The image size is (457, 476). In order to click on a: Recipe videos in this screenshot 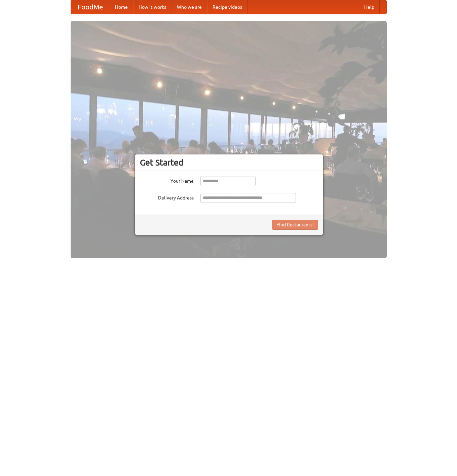, I will do `click(228, 7)`.